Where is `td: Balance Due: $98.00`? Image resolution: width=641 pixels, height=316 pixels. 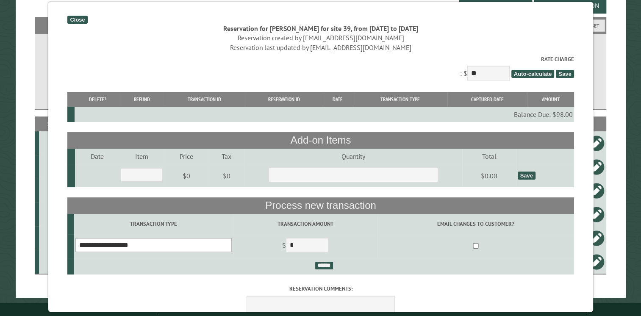 td: Balance Due: $98.00 is located at coordinates (324, 114).